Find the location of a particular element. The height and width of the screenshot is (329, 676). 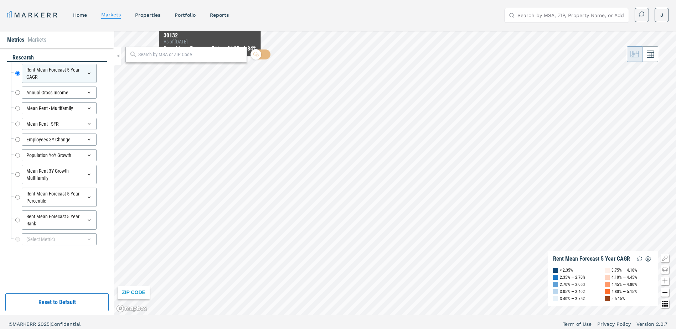

a: properties is located at coordinates (147, 15).